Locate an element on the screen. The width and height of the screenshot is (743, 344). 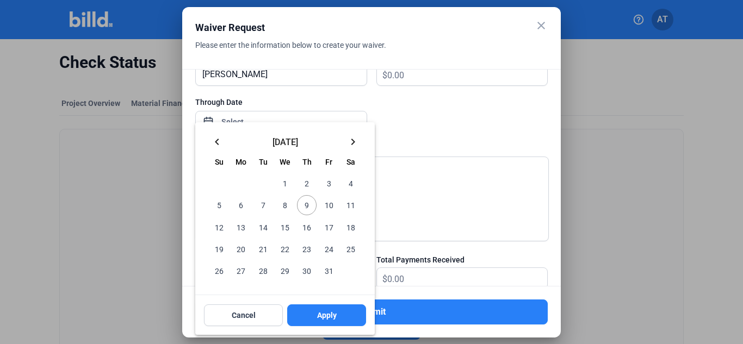
span: 2 is located at coordinates (307, 183).